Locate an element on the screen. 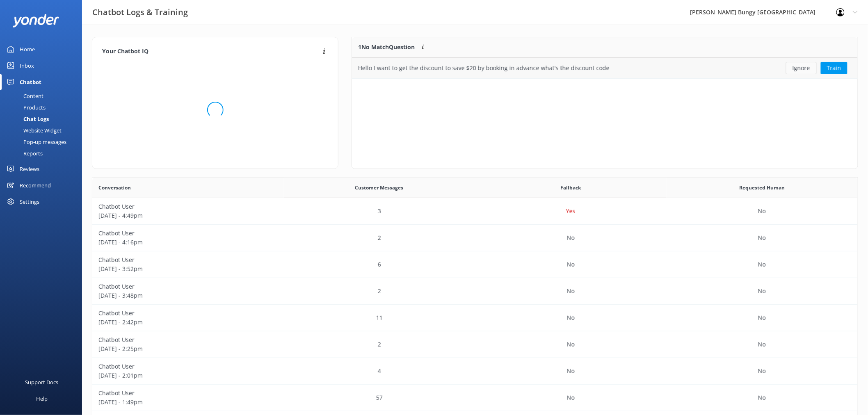 This screenshot has width=868, height=415. div: Pop-up messages is located at coordinates (36, 142).